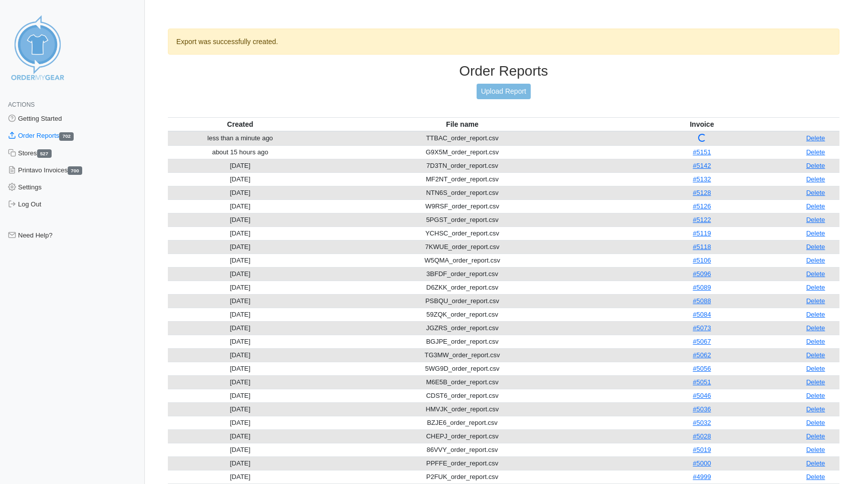 The image size is (868, 484). I want to click on span: Actions, so click(21, 105).